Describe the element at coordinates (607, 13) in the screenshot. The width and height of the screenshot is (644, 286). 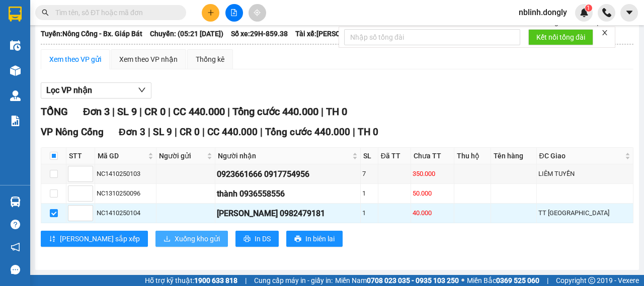
I see `img: phone-icon` at that location.